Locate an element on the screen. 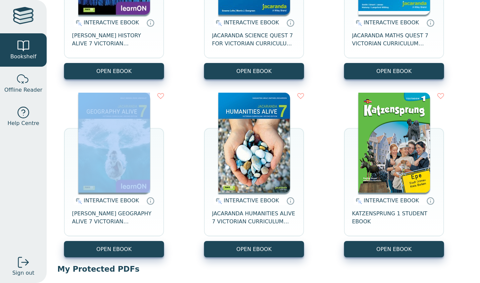 The height and width of the screenshot is (283, 480). span: Offline Reader is located at coordinates (23, 90).